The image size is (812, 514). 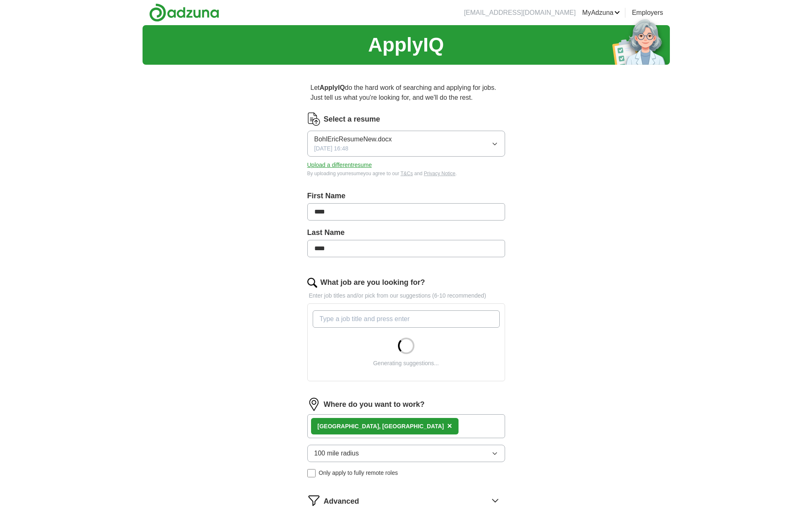 What do you see at coordinates (601, 13) in the screenshot?
I see `a: MyAdzuna` at bounding box center [601, 13].